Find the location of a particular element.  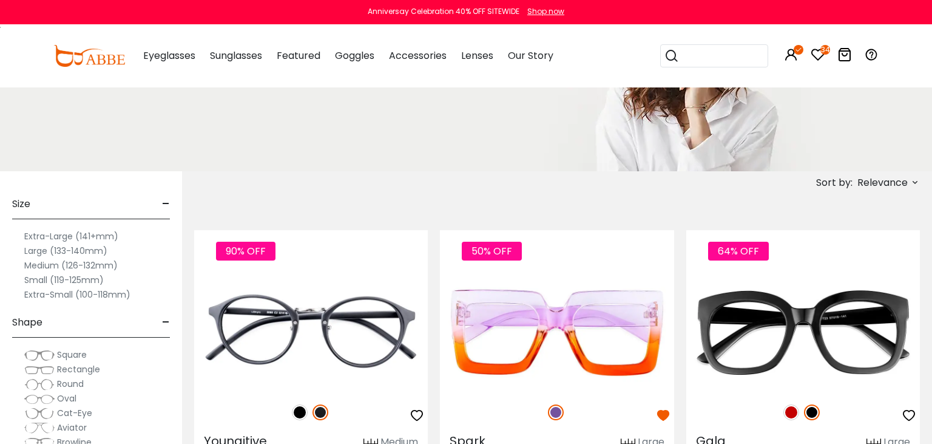

label: Large (133-140mm) is located at coordinates (66, 251).